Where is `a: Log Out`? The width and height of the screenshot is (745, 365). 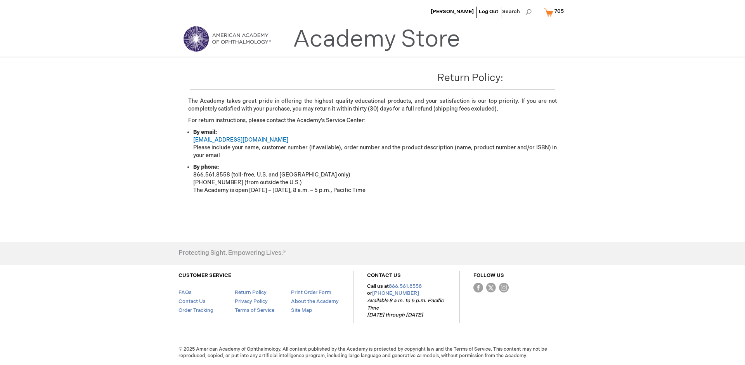 a: Log Out is located at coordinates (489, 12).